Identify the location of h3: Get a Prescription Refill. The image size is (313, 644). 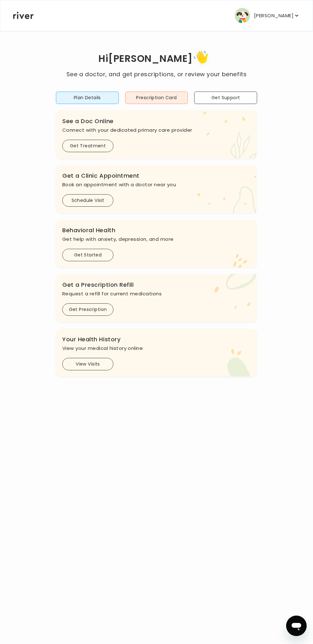
(156, 285).